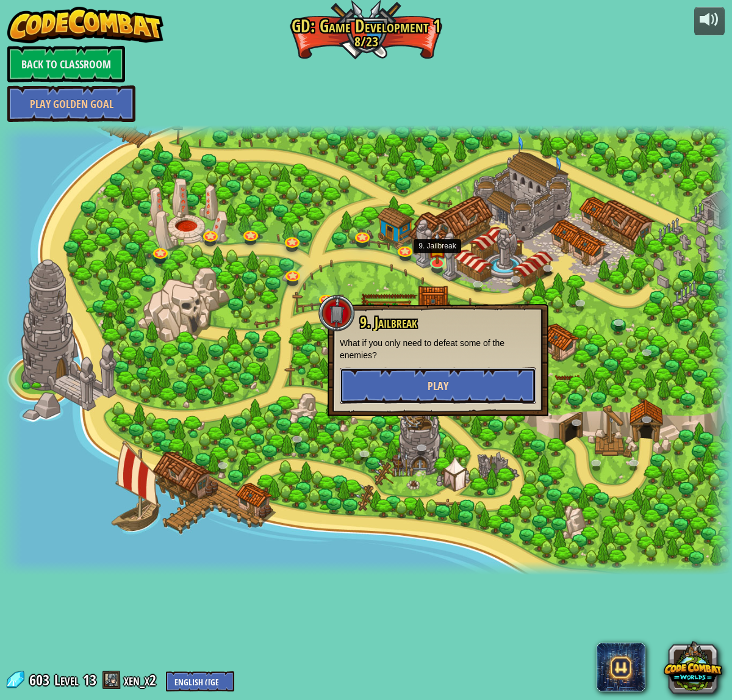  What do you see at coordinates (438, 385) in the screenshot?
I see `span: Play` at bounding box center [438, 385].